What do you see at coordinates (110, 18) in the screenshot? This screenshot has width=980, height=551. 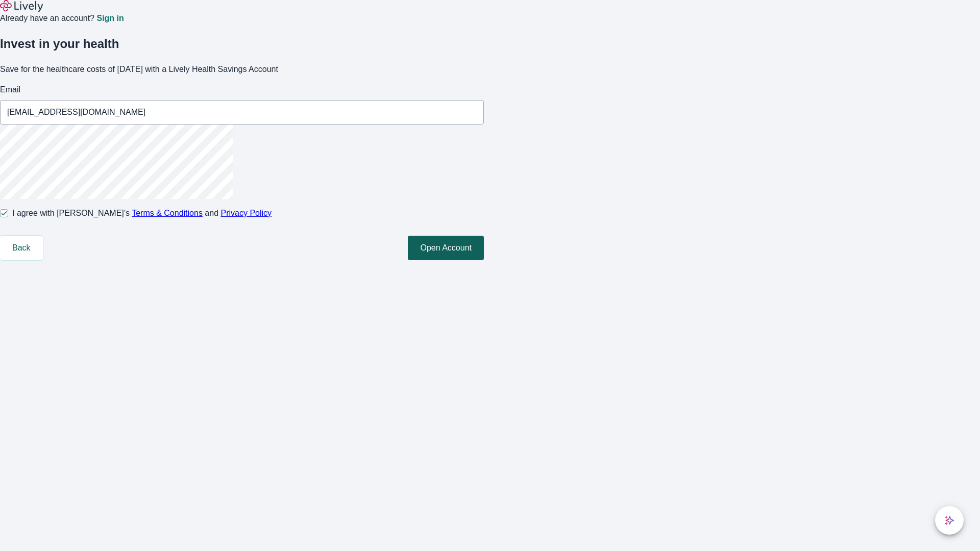 I see `div: Sign in` at bounding box center [110, 18].